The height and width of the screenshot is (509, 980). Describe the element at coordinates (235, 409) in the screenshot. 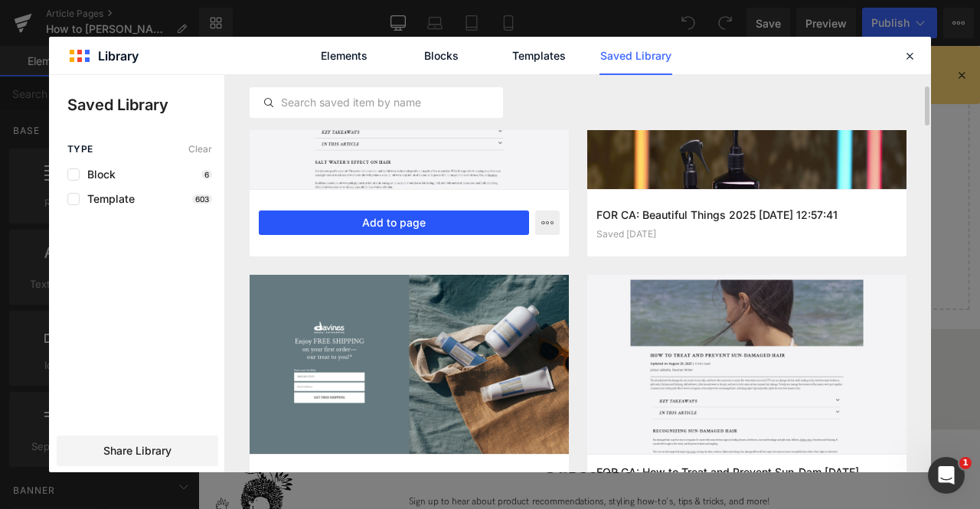

I see `a: ind a Davines Salon near you.` at that location.